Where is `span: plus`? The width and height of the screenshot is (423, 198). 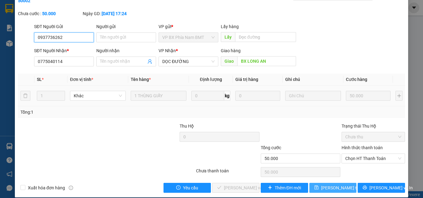
span: plus is located at coordinates (270, 188).